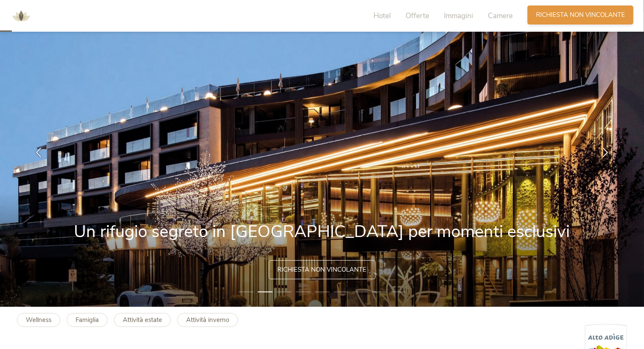 The width and height of the screenshot is (644, 349). Describe the element at coordinates (38, 320) in the screenshot. I see `b: Wellness` at that location.